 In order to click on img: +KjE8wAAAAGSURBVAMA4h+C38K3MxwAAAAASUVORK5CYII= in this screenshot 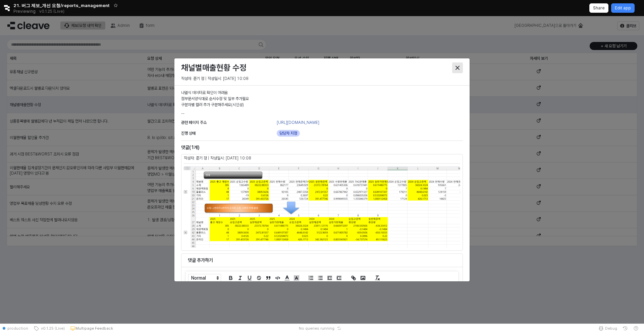, I will do `click(322, 206)`.